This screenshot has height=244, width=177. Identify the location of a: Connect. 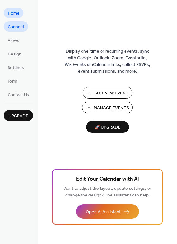
(16, 26).